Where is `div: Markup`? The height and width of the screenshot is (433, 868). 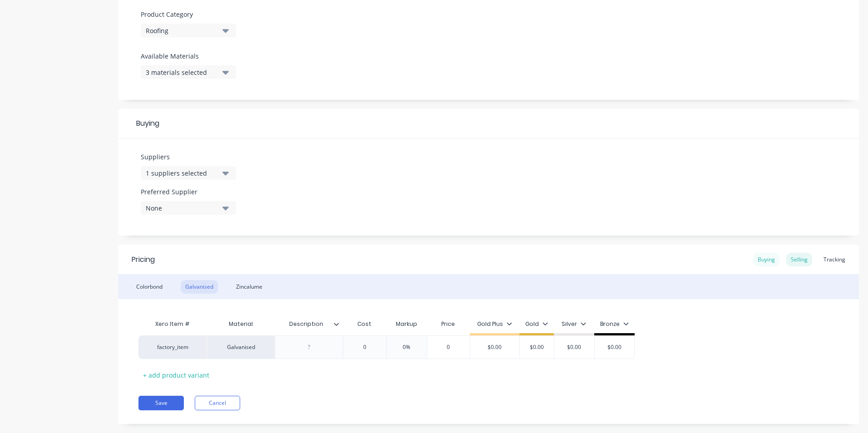
div: Markup is located at coordinates (406, 324).